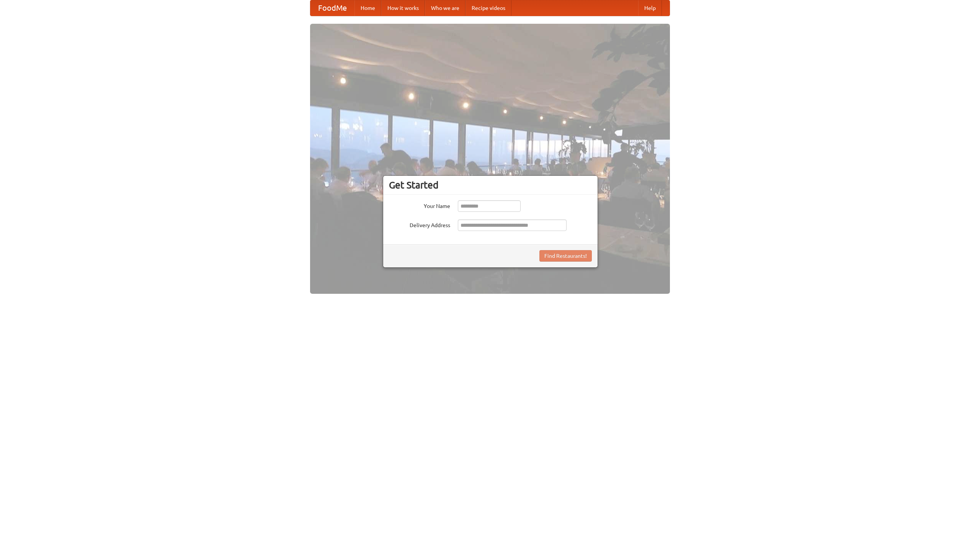 The width and height of the screenshot is (980, 542). What do you see at coordinates (445, 8) in the screenshot?
I see `a: Who we are` at bounding box center [445, 8].